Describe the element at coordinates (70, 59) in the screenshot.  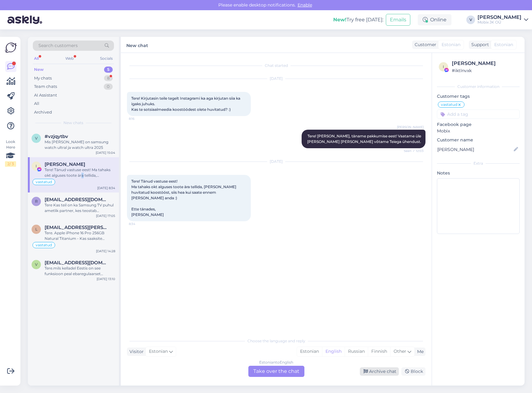
I see `div: Web` at that location.